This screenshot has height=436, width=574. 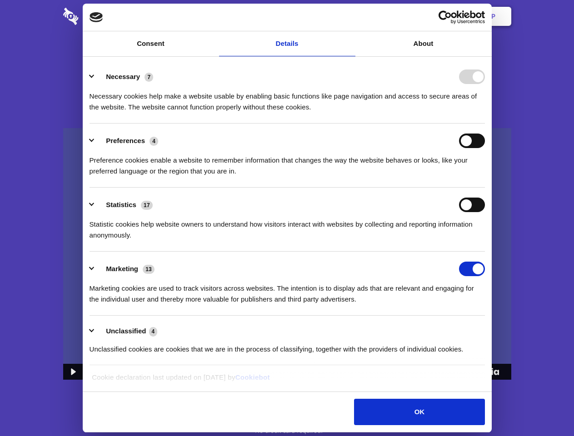 What do you see at coordinates (253, 377) in the screenshot?
I see `a: Cookiebot` at bounding box center [253, 377].